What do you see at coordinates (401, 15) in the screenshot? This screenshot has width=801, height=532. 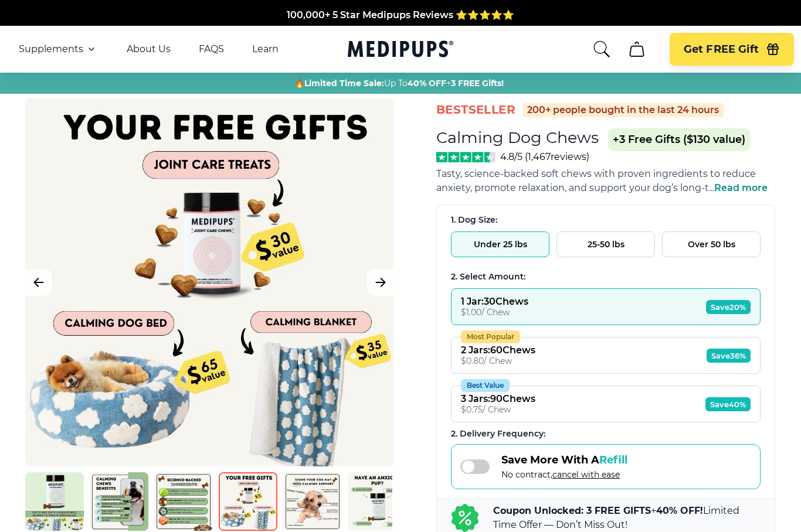 I see `span: 100,000+ 5 Star Medipups Reviews ⭐️⭐️⭐️⭐️⭐️` at bounding box center [401, 15].